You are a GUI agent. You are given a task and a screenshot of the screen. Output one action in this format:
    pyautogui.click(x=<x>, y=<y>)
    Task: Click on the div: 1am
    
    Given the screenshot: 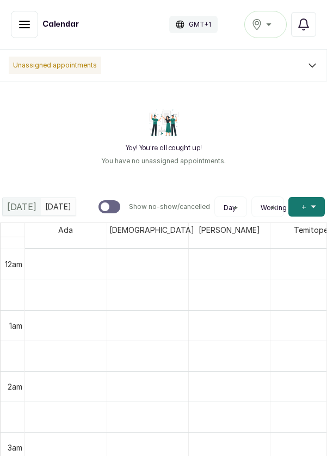 What is the action you would take?
    pyautogui.click(x=16, y=326)
    